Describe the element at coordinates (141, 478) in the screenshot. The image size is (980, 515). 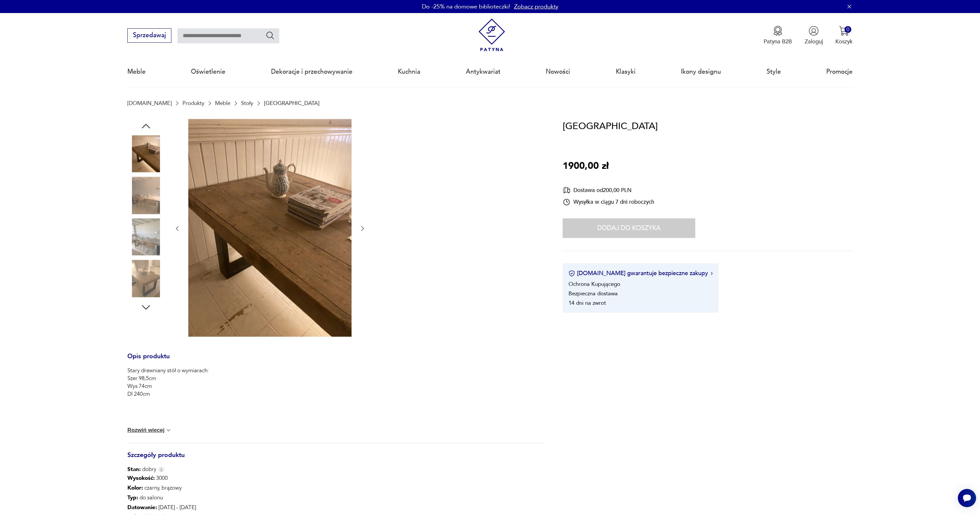
I see `b: Wysokość :` at that location.